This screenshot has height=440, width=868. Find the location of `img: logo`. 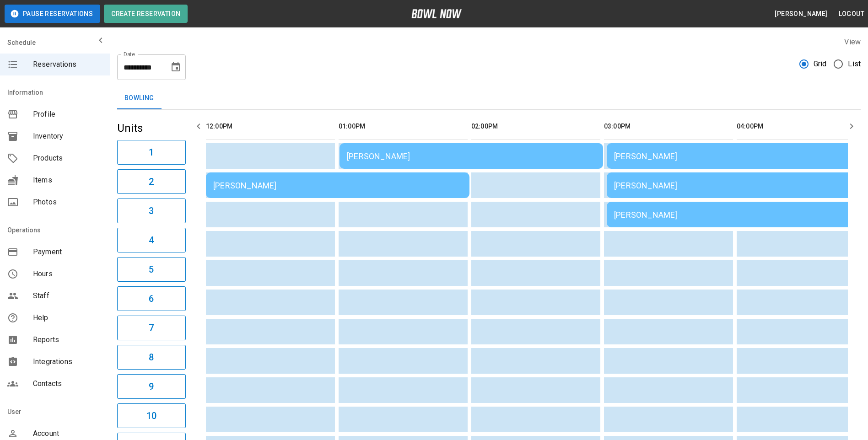

img: logo is located at coordinates (437, 13).